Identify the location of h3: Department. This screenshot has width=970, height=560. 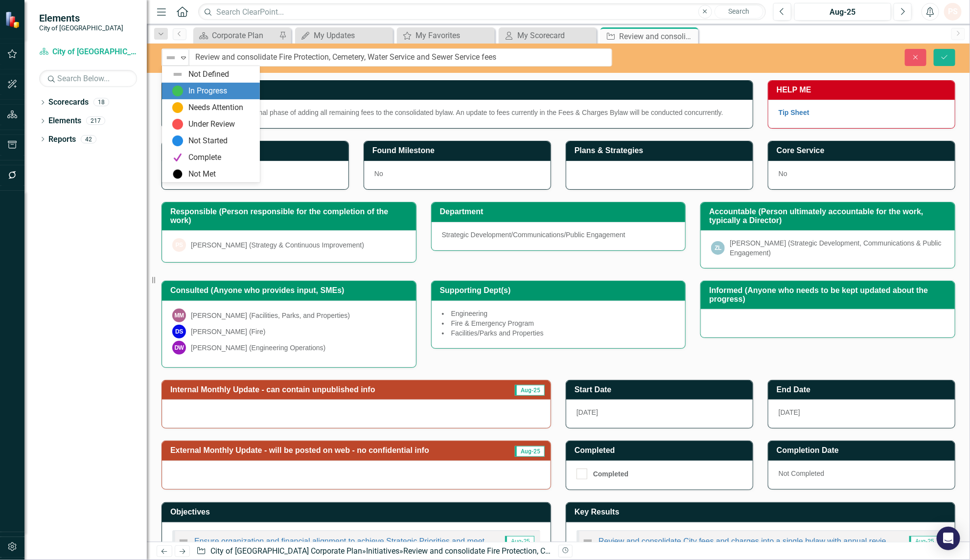
(560, 211).